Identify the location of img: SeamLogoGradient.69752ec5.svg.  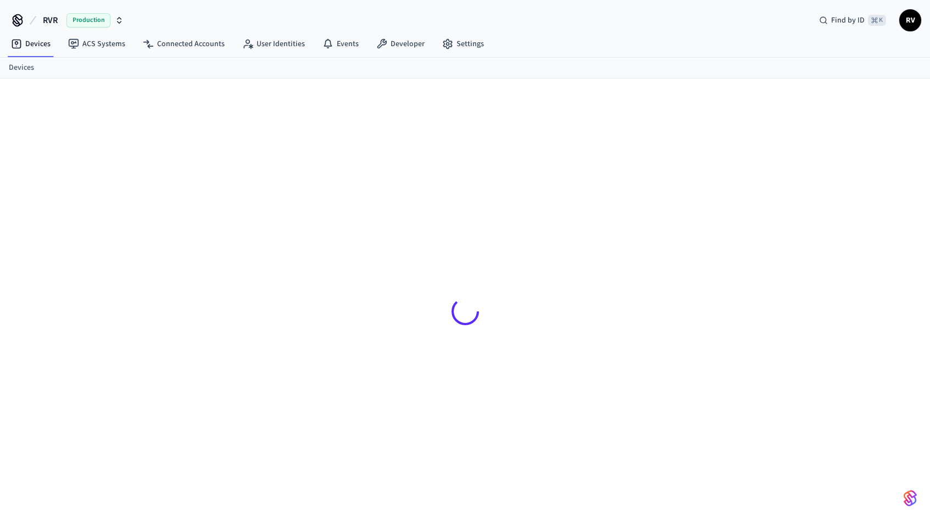
(911, 498).